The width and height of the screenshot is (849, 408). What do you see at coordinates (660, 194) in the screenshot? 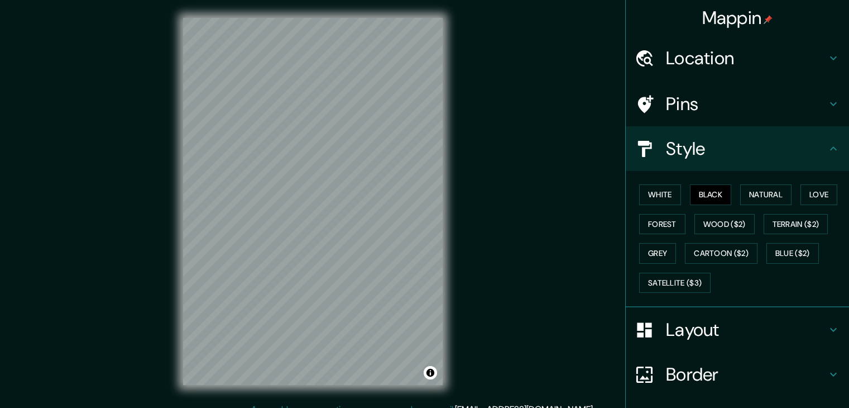
I see `button: White` at bounding box center [660, 194].